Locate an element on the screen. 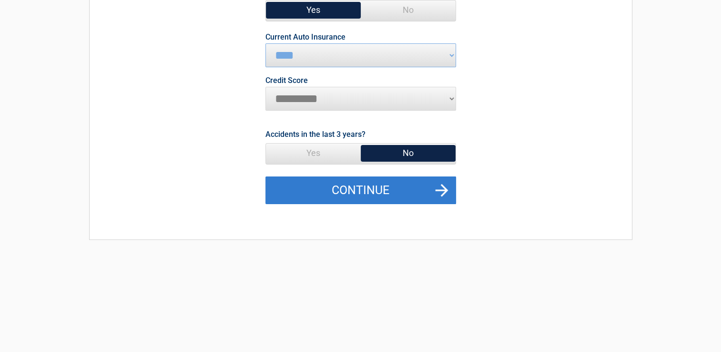 This screenshot has width=721, height=352. label: Credit Score is located at coordinates (286, 81).